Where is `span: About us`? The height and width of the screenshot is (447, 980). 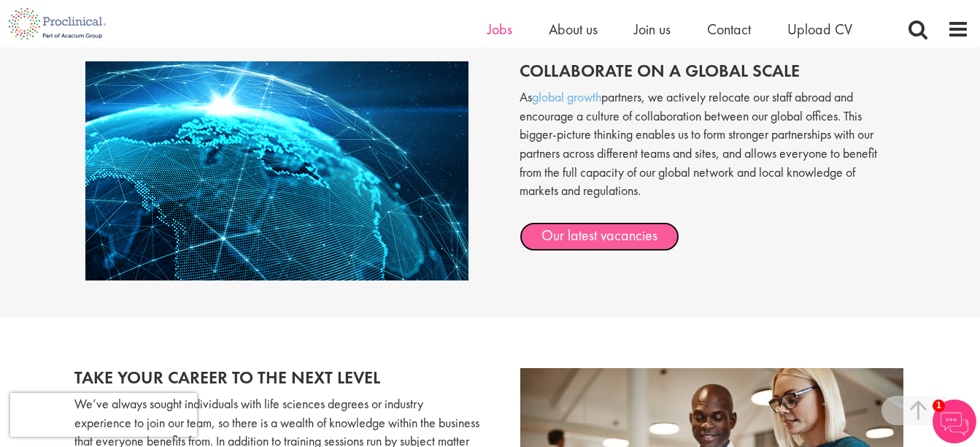
span: About us is located at coordinates (573, 29).